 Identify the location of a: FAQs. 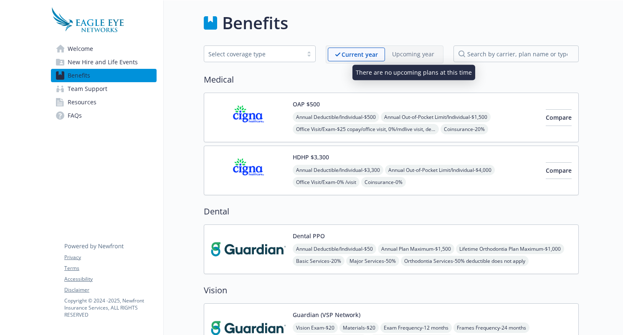
(104, 116).